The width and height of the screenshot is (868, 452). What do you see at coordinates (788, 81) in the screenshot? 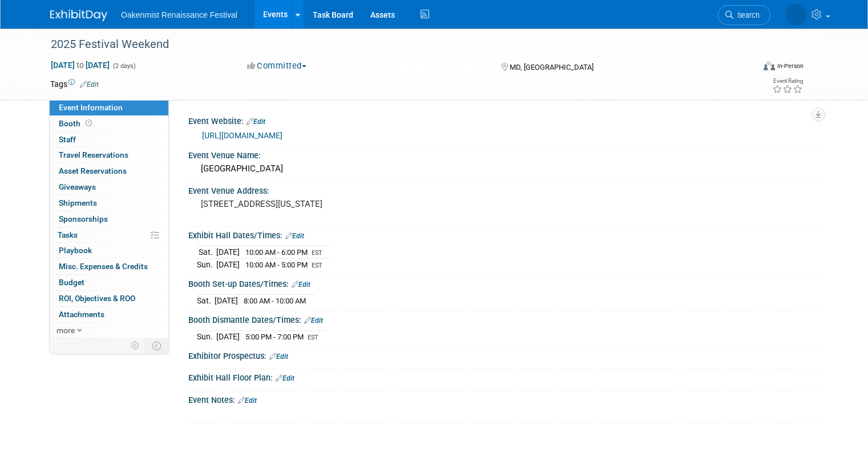
I see `div: Event Rating` at bounding box center [788, 81].